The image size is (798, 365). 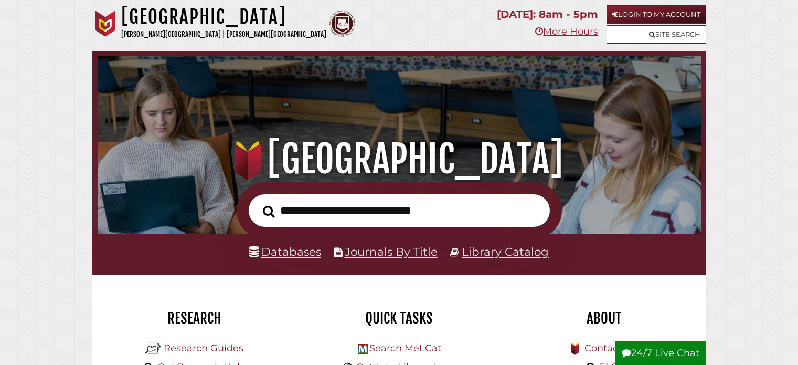 What do you see at coordinates (399, 318) in the screenshot?
I see `h2: Quick Tasks` at bounding box center [399, 318].